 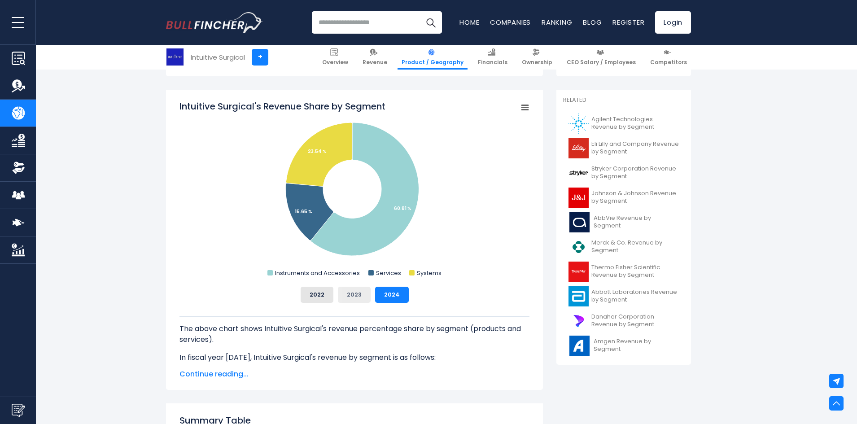 What do you see at coordinates (429, 273) in the screenshot?
I see `text: Systems` at bounding box center [429, 273].